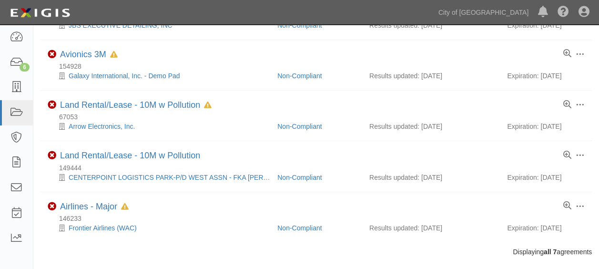  Describe the element at coordinates (320, 168) in the screenshot. I see `div: 149444` at that location.